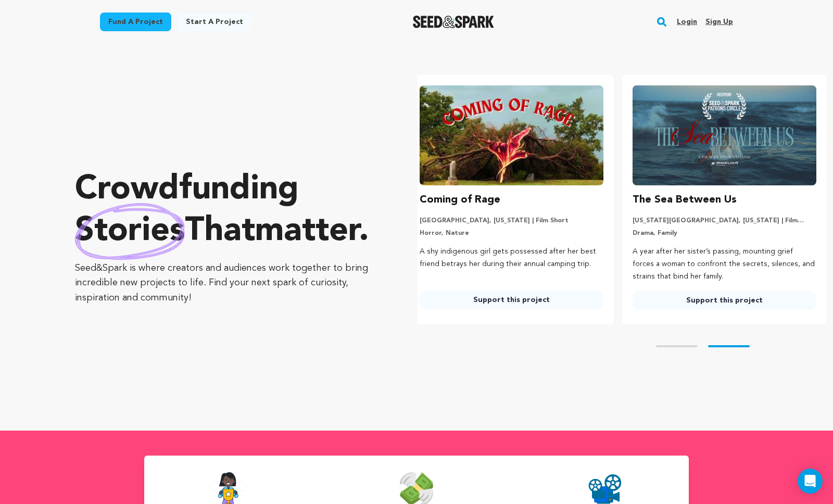 This screenshot has width=833, height=504. Describe the element at coordinates (719, 22) in the screenshot. I see `a: Sign up` at that location.